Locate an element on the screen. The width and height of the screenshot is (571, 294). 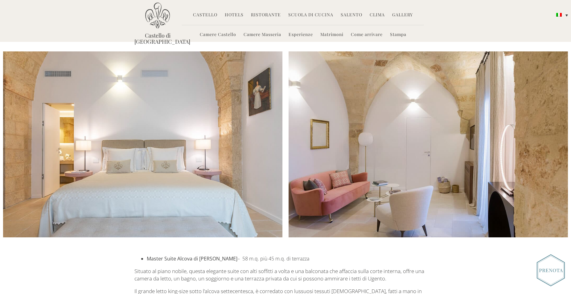
a: Camere Masseria is located at coordinates (262, 35).